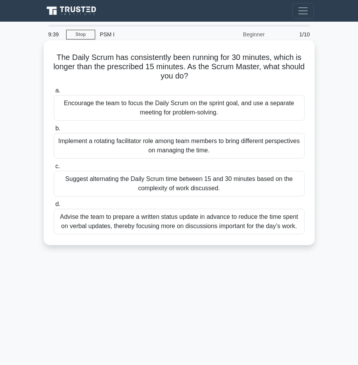  I want to click on div: Beginner, so click(235, 34).